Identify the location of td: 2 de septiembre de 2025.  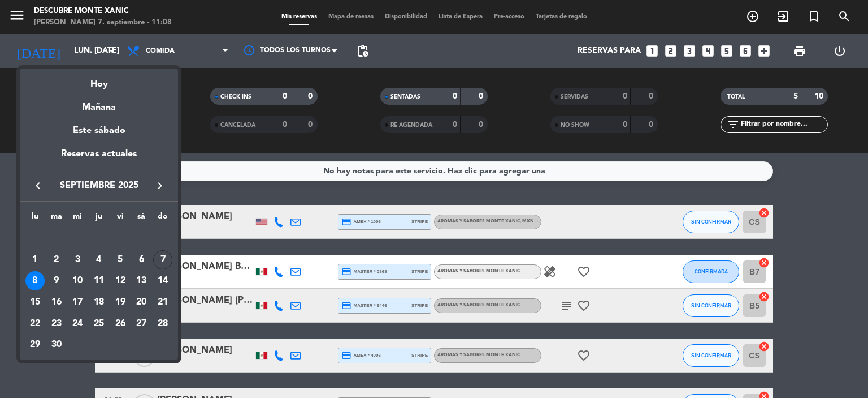
(57, 260).